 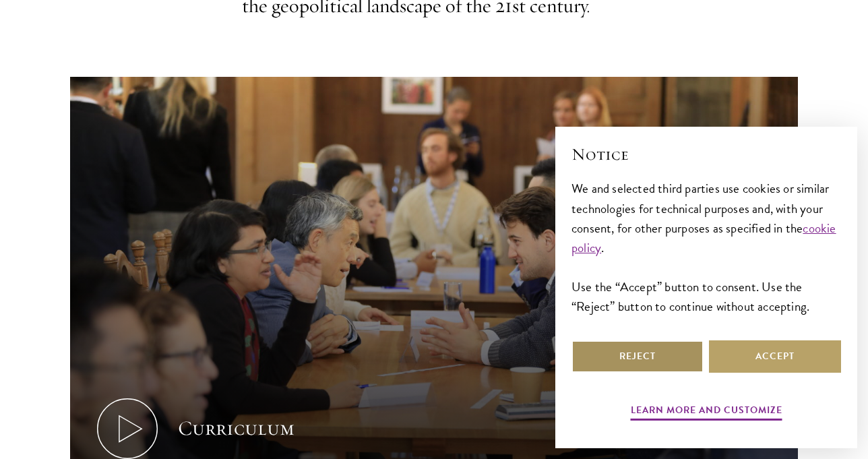 I want to click on button: Learn more and customize, so click(x=706, y=412).